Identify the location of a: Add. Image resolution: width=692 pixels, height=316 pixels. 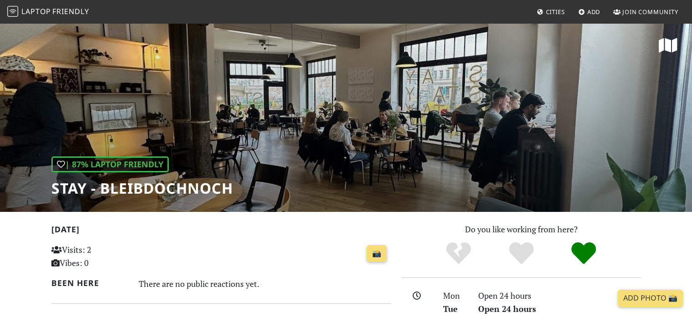
(590, 12).